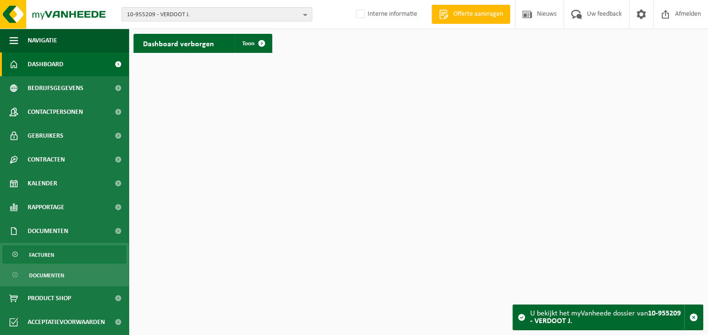 This screenshot has height=335, width=708. Describe the element at coordinates (217, 14) in the screenshot. I see `button: 10-955209 - VERDOOT J.` at that location.